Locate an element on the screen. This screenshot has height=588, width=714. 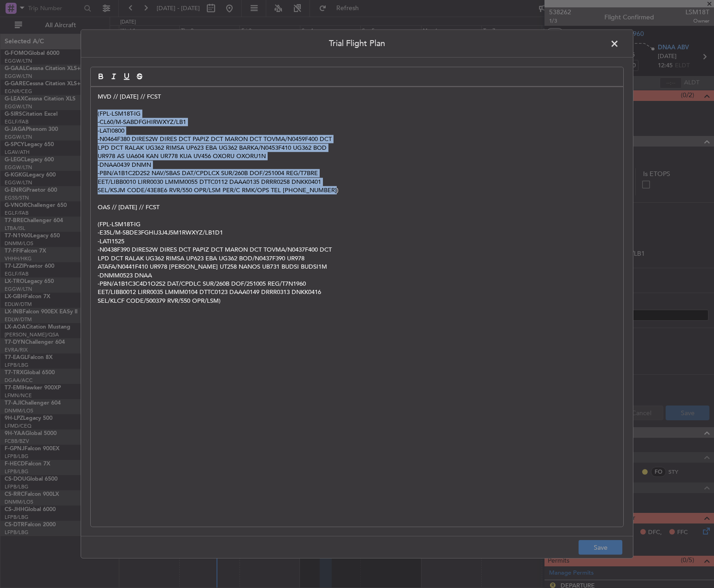
p: -DNMM0523 DNAA is located at coordinates (357, 275).